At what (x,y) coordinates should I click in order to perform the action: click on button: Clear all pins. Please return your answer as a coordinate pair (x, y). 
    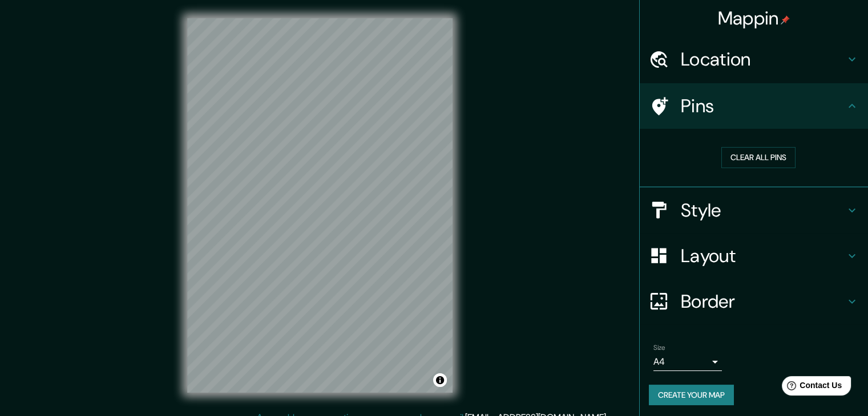
    Looking at the image, I should click on (759, 158).